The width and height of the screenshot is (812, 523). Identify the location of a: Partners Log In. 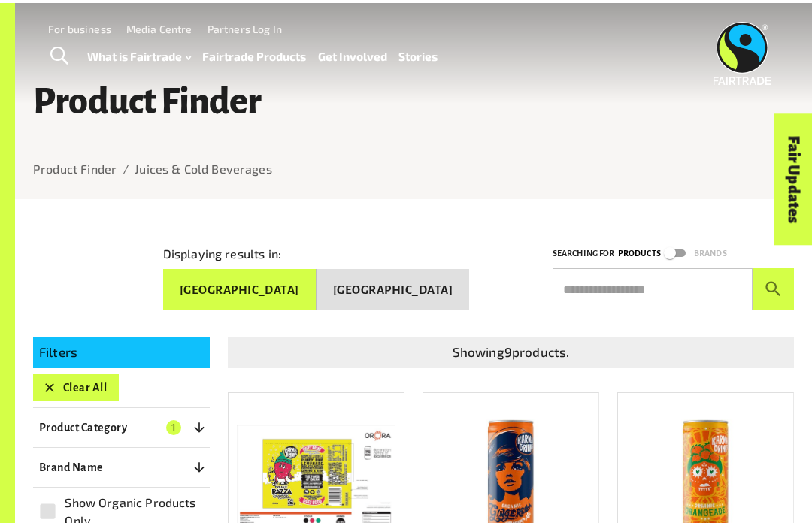
(245, 25).